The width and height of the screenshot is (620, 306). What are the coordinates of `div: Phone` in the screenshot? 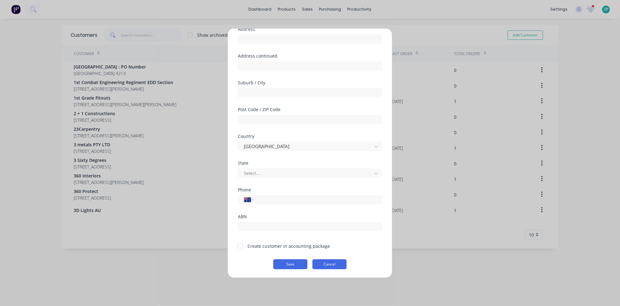 It's located at (310, 190).